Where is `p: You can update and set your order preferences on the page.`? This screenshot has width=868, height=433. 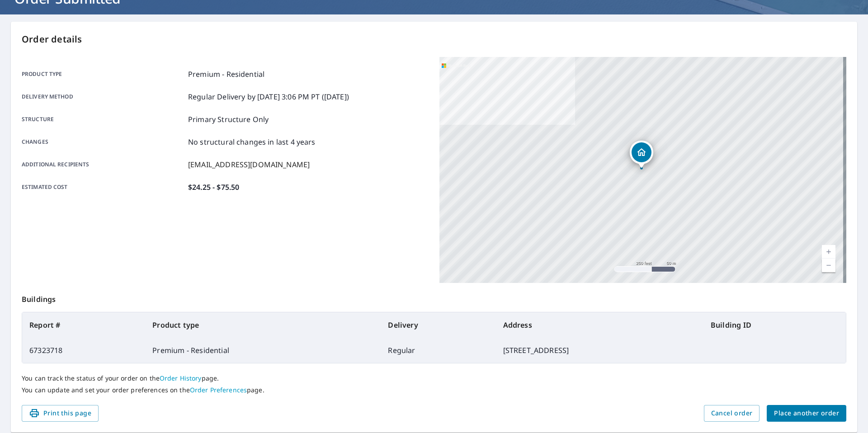 p: You can update and set your order preferences on the page. is located at coordinates (434, 390).